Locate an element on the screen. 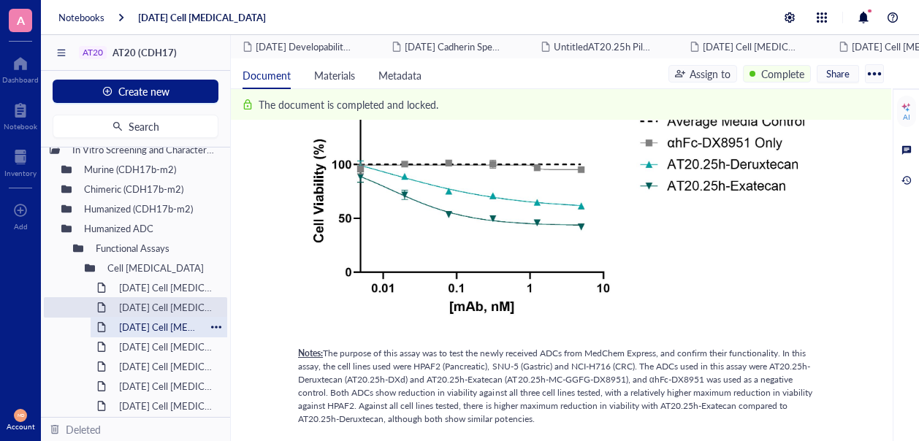 The height and width of the screenshot is (441, 919). a: Inventory is located at coordinates (20, 161).